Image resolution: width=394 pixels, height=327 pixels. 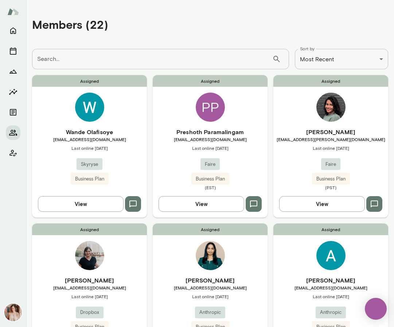 I want to click on div: Most Recent, so click(x=342, y=59).